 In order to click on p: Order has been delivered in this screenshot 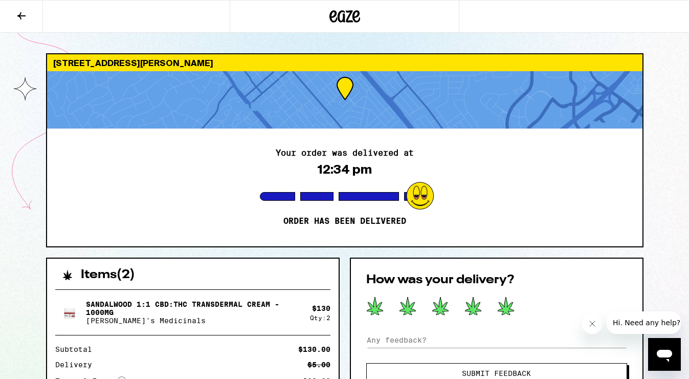, I will do `click(345, 221)`.